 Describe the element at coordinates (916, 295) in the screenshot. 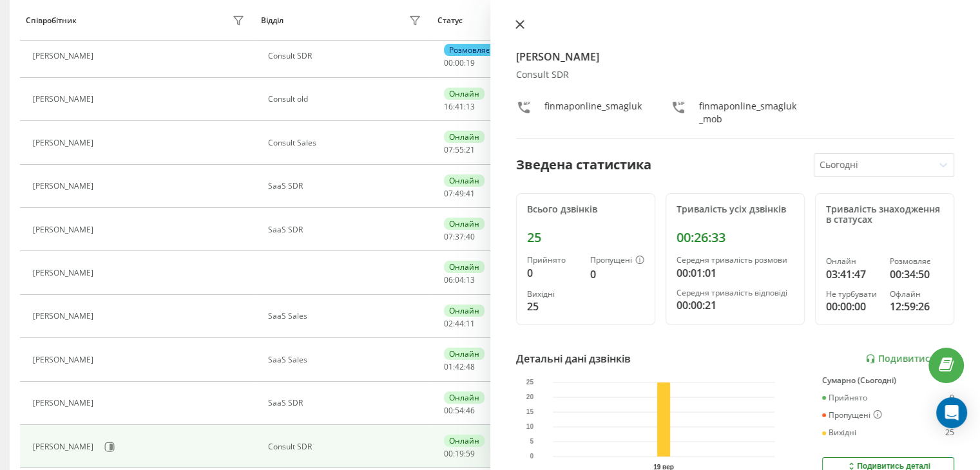

I see `div: Офлайн` at that location.